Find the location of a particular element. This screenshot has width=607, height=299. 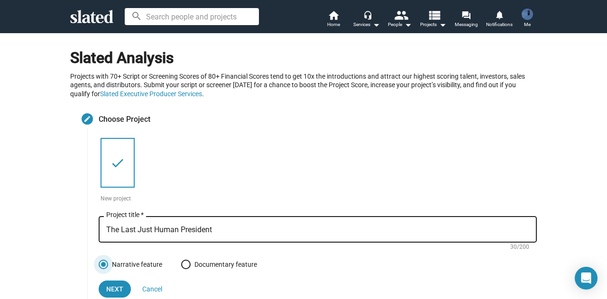

div: People is located at coordinates (400, 25).